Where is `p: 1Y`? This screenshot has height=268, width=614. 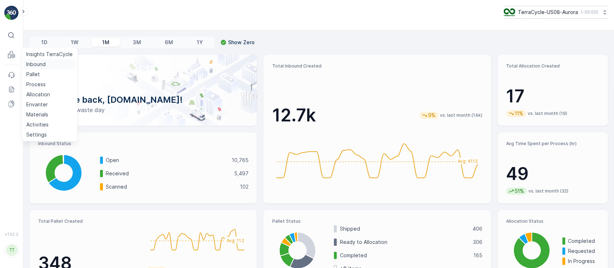 p: 1Y is located at coordinates (199, 42).